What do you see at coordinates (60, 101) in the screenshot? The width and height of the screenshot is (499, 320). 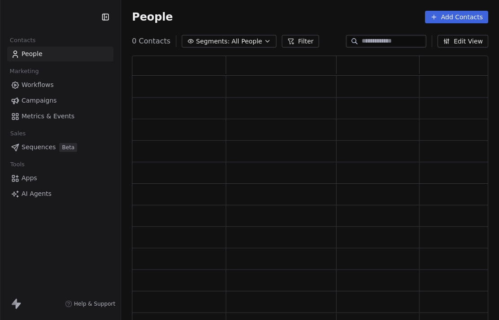 I see `a: Campaigns` at bounding box center [60, 101].